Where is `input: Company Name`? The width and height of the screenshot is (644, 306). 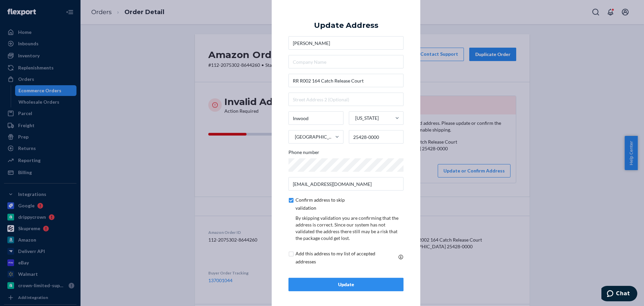 input: Company Name is located at coordinates (346, 61).